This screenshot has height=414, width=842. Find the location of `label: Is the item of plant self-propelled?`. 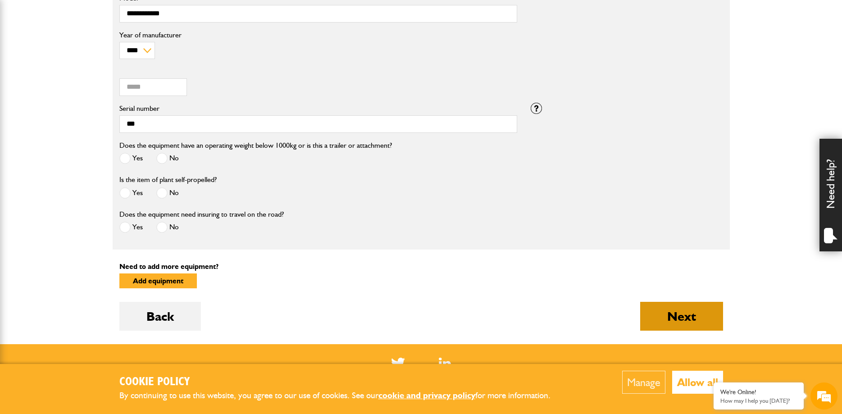

label: Is the item of plant self-propelled? is located at coordinates (168, 180).